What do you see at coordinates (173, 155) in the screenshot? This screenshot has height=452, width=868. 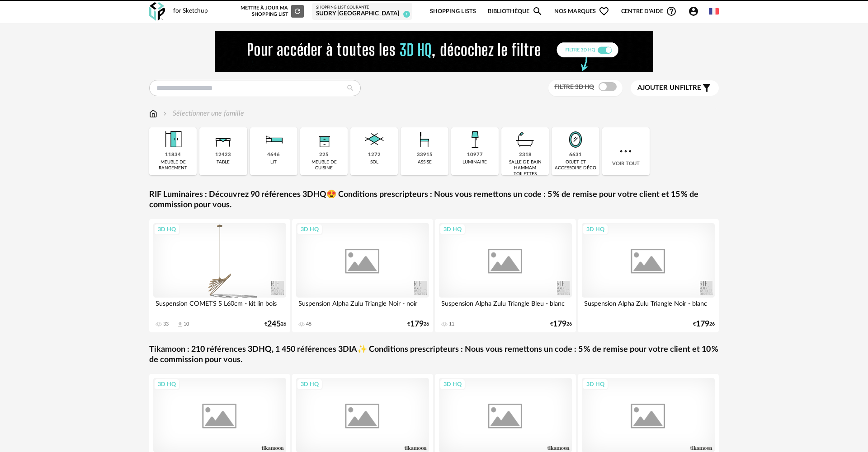 I see `div: 11834` at bounding box center [173, 155].